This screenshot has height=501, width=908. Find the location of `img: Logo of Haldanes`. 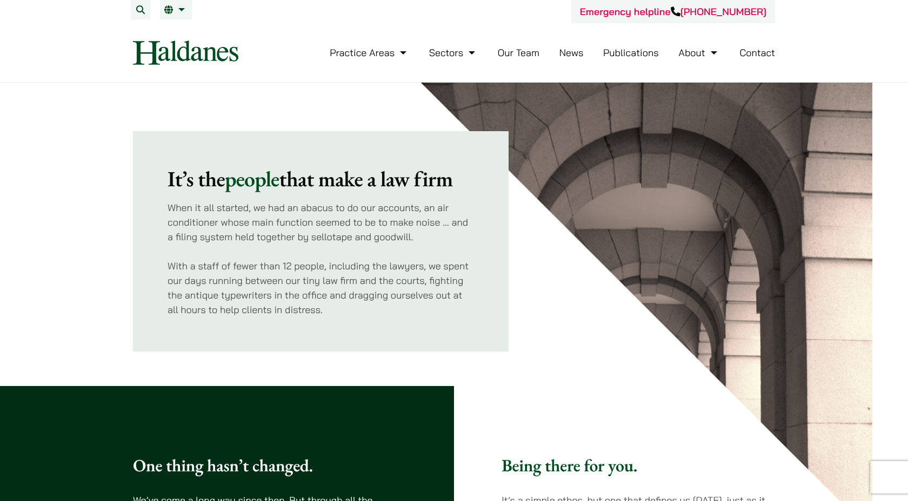

img: Logo of Haldanes is located at coordinates (185, 52).